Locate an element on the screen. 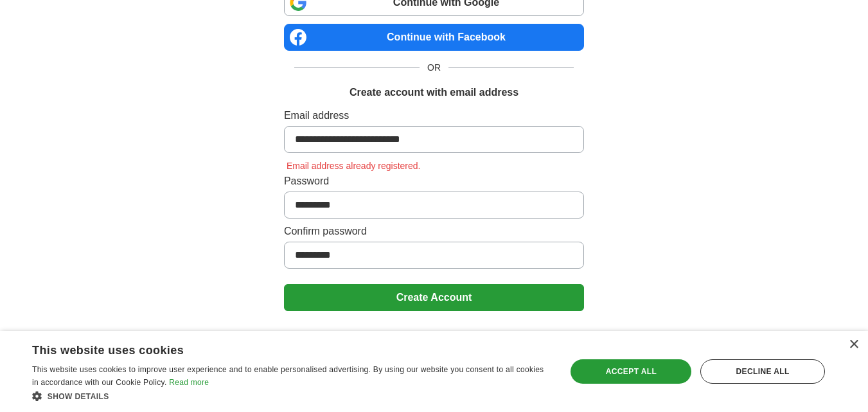 Image resolution: width=868 pixels, height=412 pixels. span: Show details is located at coordinates (79, 396).